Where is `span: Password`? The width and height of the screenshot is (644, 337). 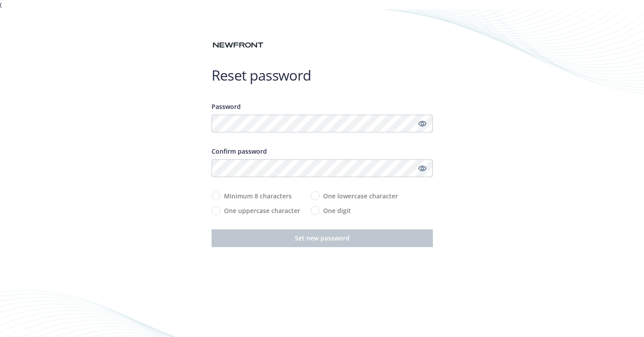
span: Password is located at coordinates (226, 106).